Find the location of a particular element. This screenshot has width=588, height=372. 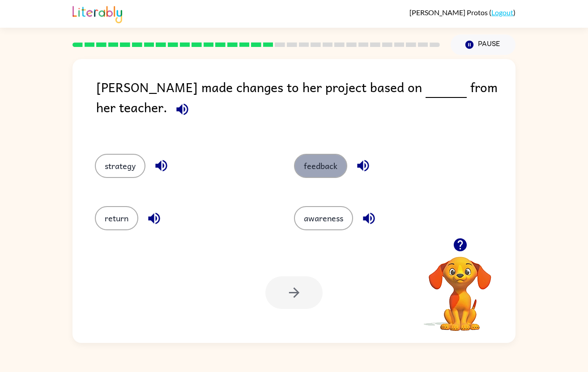

a: Logout is located at coordinates (502, 12).